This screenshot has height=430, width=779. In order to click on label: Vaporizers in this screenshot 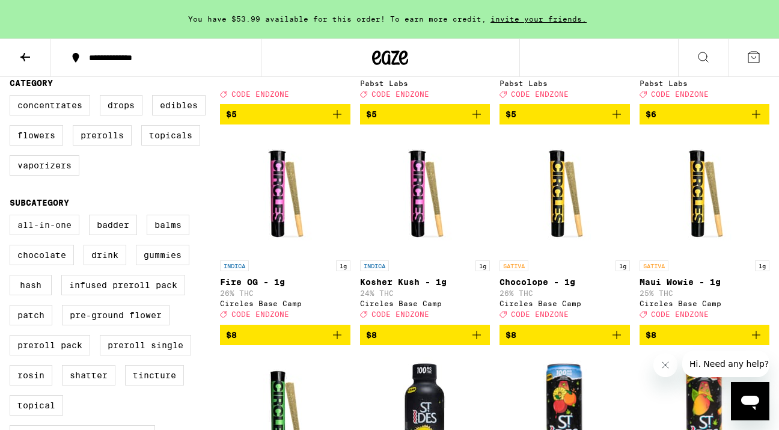, I will do `click(44, 165)`.